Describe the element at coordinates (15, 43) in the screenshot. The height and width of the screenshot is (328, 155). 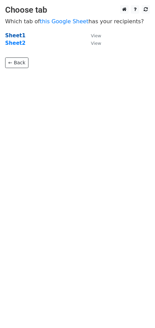
I see `strong: Sheet2` at that location.